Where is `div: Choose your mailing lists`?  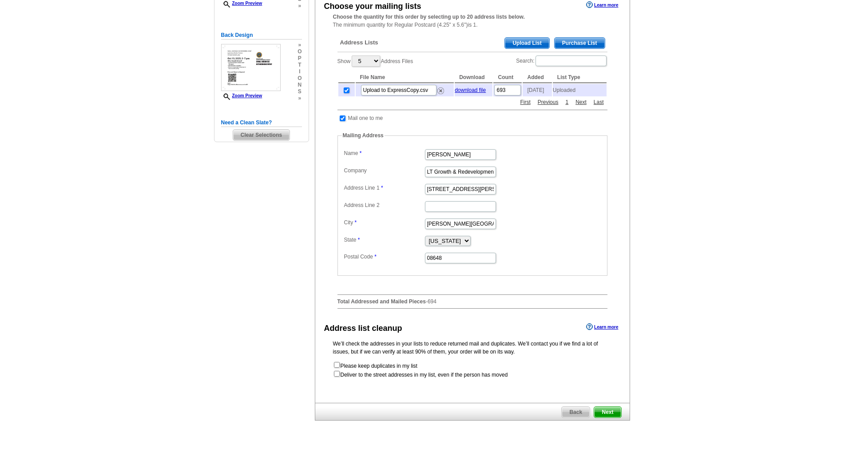
div: Choose your mailing lists is located at coordinates (372, 6).